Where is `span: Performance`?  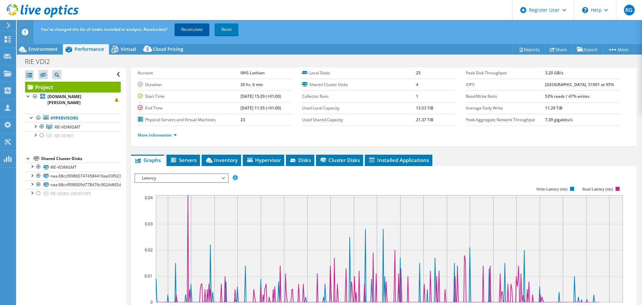
span: Performance is located at coordinates (89, 49).